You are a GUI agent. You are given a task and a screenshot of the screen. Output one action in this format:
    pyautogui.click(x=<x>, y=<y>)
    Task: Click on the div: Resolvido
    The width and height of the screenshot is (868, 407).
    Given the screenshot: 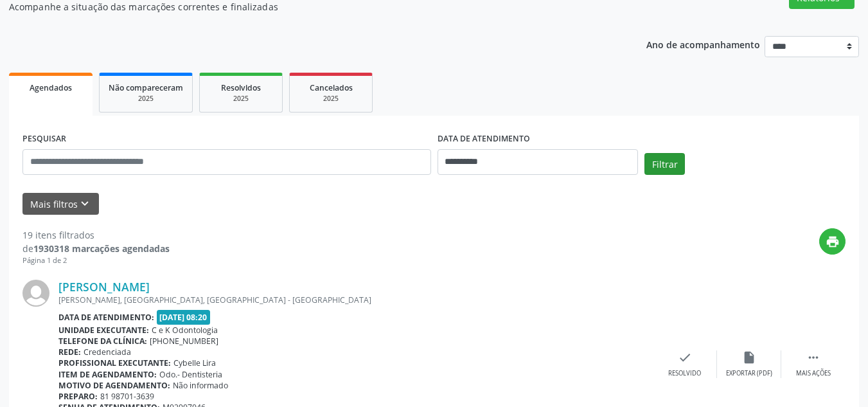 What is the action you would take?
    pyautogui.click(x=684, y=373)
    